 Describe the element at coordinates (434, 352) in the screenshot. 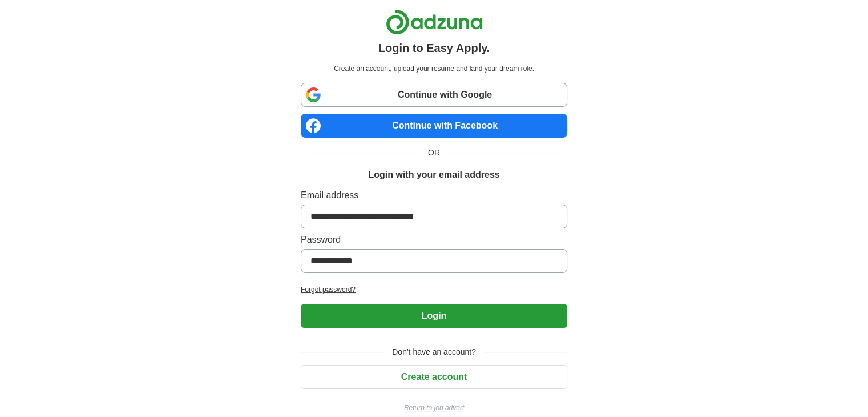

I see `span: Don't have an account?` at that location.